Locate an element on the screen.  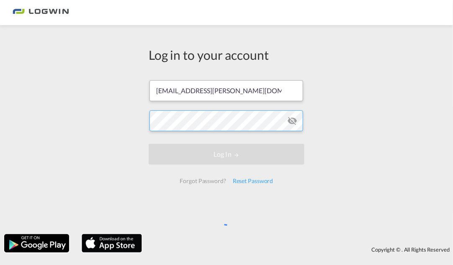
img: google.png is located at coordinates (36, 243).